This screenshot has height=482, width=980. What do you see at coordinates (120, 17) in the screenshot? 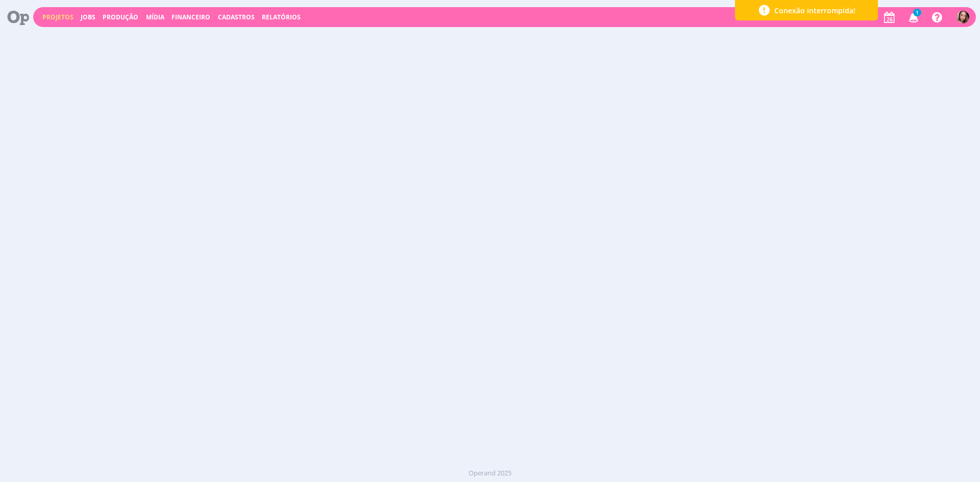
I see `button: Produção` at bounding box center [120, 17].